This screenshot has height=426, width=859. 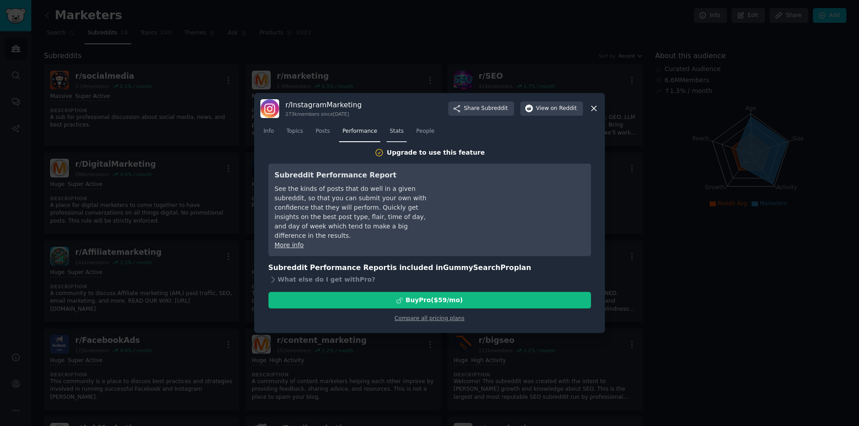 What do you see at coordinates (289, 245) in the screenshot?
I see `a: More info` at bounding box center [289, 245].